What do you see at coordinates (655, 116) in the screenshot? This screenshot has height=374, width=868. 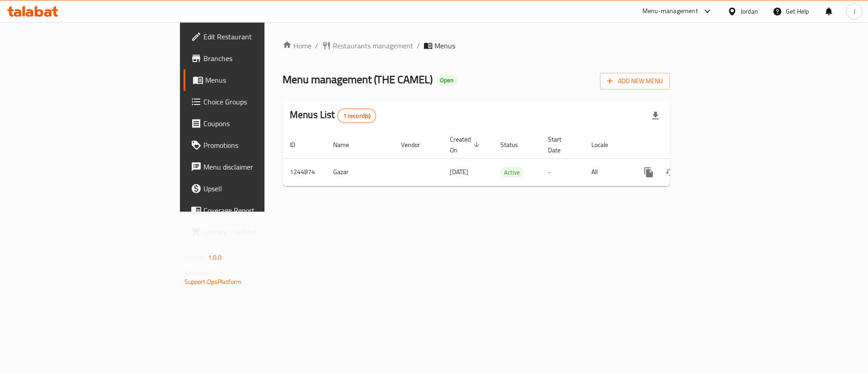 I see `div: Export file` at bounding box center [655, 116].